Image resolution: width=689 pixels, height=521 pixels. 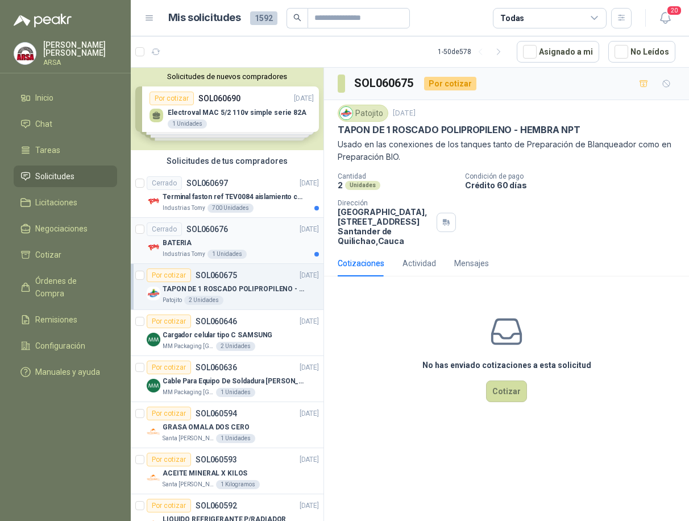 What do you see at coordinates (227, 76) in the screenshot?
I see `button: Solicitudes de nuevos compradores` at bounding box center [227, 76].